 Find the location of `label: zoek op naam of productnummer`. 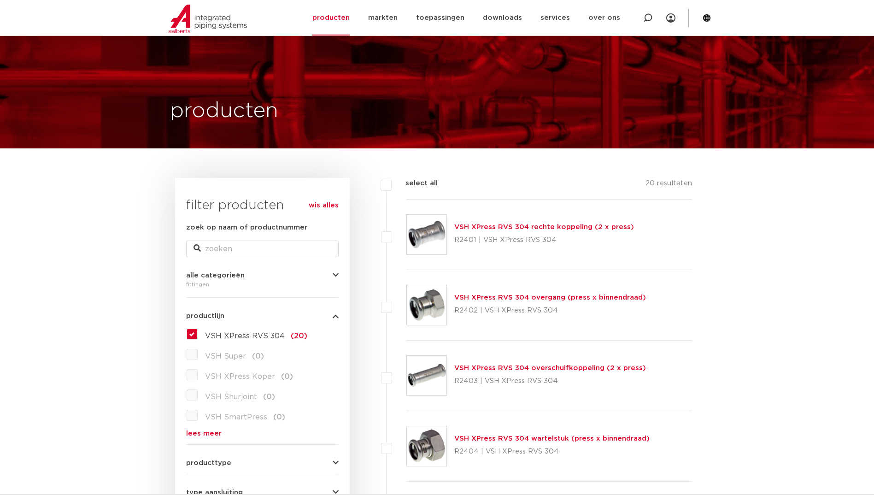

label: zoek op naam of productnummer is located at coordinates (247, 228).